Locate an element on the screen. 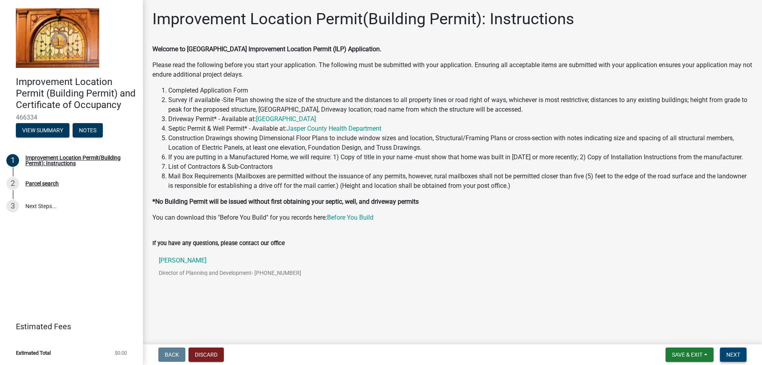  a: Before You Build is located at coordinates (350, 217).